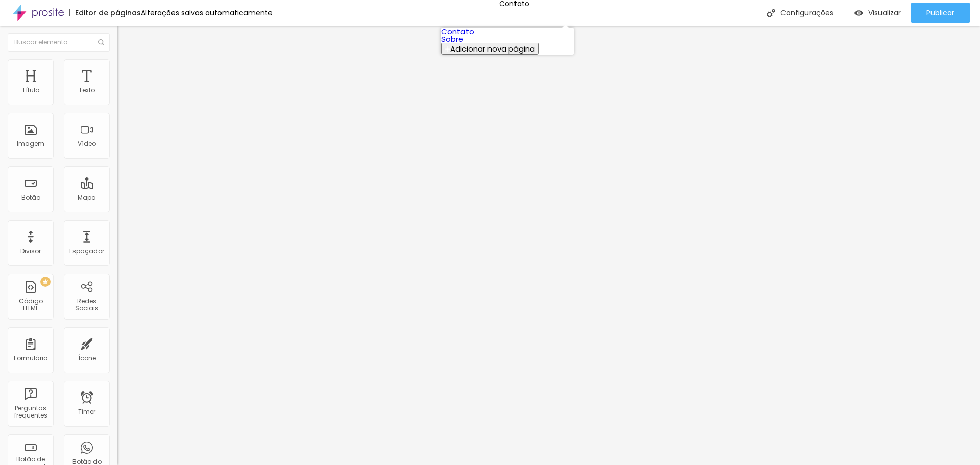  I want to click on button: Visualizar, so click(877, 13).